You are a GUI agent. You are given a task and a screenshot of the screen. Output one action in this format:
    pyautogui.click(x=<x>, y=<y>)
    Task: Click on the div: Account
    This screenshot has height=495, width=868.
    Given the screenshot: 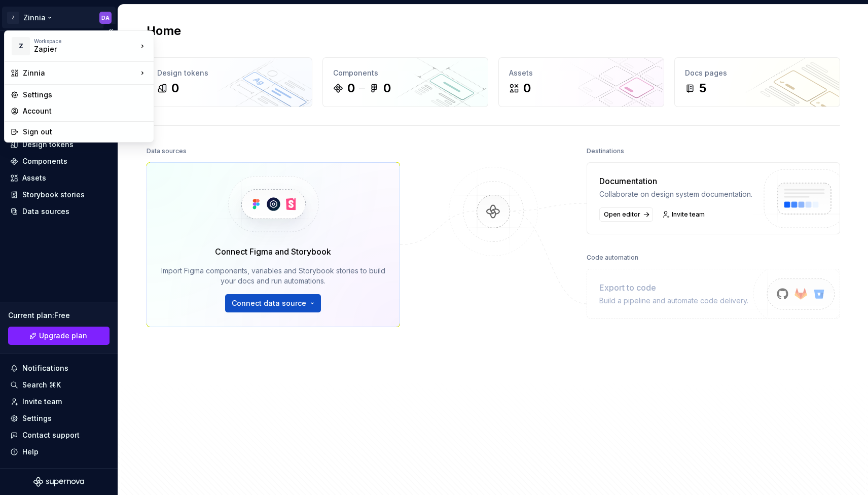 What is the action you would take?
    pyautogui.click(x=85, y=111)
    